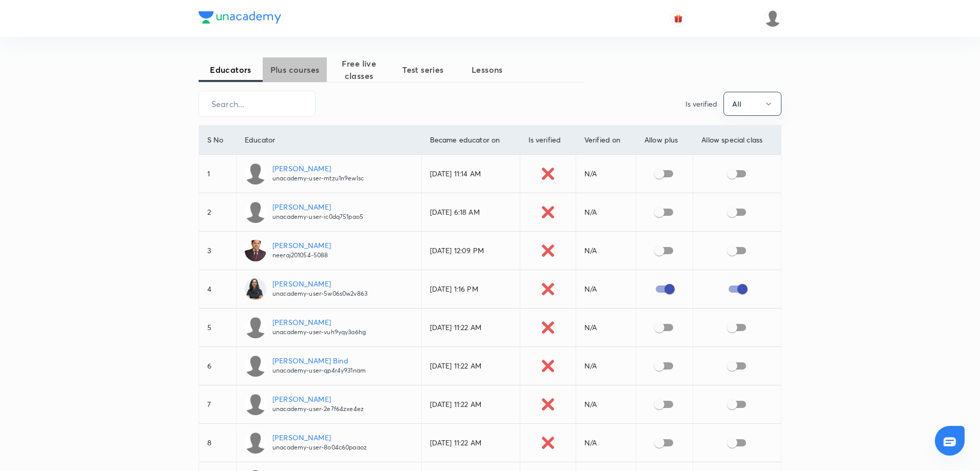  I want to click on p: unacademy-user-vuh9yqy3a6hg, so click(319, 333).